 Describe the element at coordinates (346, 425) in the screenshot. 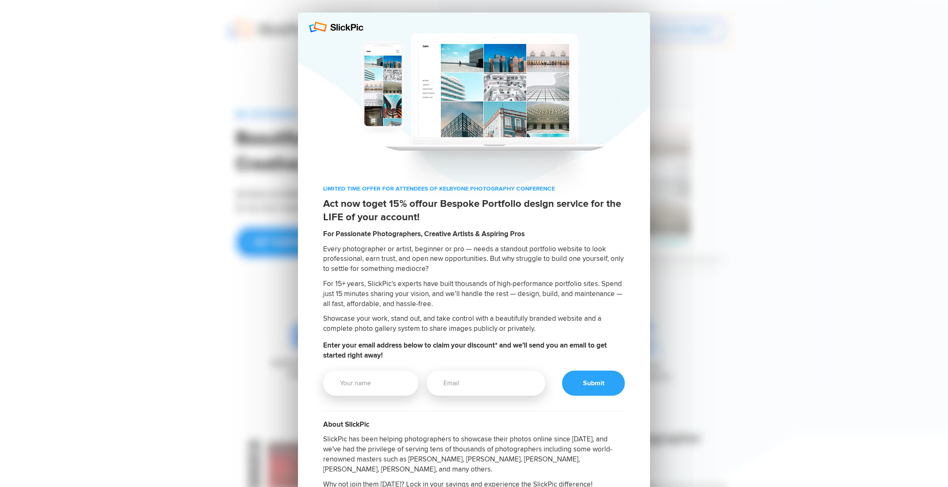

I see `b: About SlickPic` at that location.